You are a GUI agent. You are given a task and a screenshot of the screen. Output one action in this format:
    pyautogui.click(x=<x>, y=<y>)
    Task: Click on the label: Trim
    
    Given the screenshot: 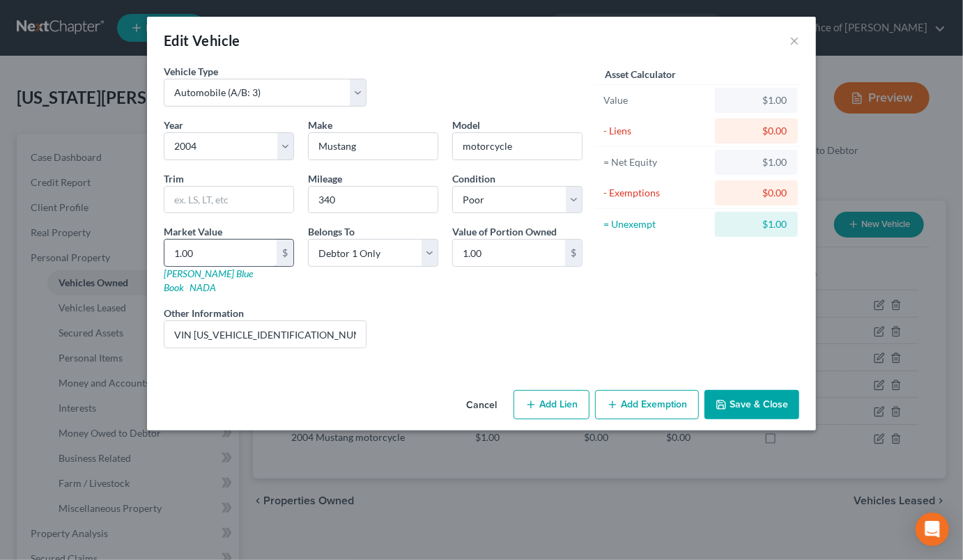 What is the action you would take?
    pyautogui.click(x=174, y=178)
    